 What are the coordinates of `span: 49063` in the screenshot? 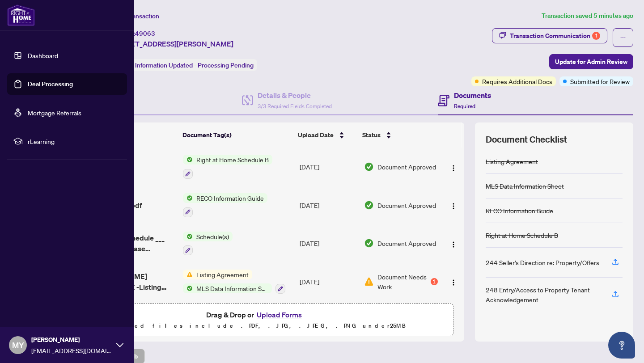 It's located at (145, 34).